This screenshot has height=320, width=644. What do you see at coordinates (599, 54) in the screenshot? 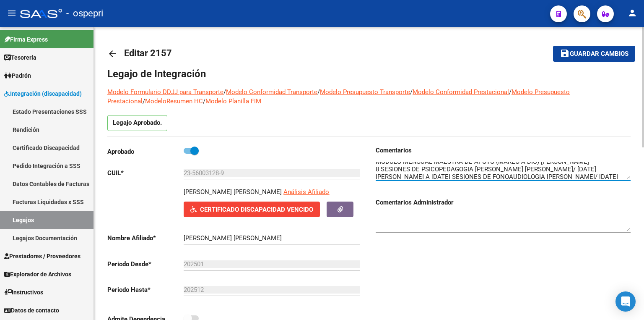
I see `span: Guardar cambios` at bounding box center [599, 54].